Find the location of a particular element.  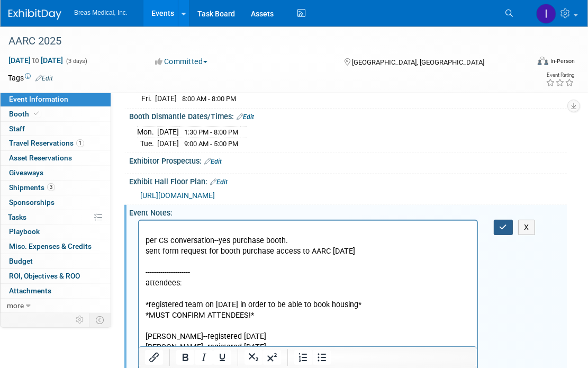

span: Tasks is located at coordinates (17, 217).